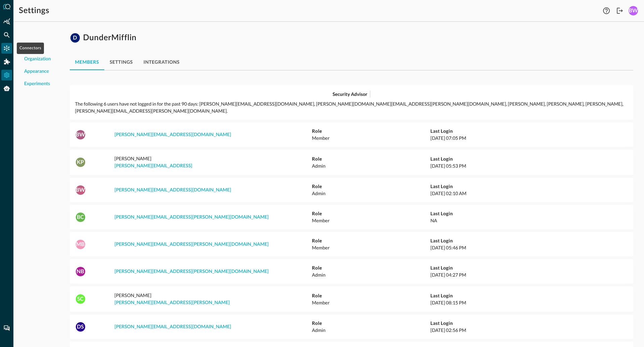 The width and height of the screenshot is (644, 347). What do you see at coordinates (80, 217) in the screenshot?
I see `div: BC` at bounding box center [80, 217].